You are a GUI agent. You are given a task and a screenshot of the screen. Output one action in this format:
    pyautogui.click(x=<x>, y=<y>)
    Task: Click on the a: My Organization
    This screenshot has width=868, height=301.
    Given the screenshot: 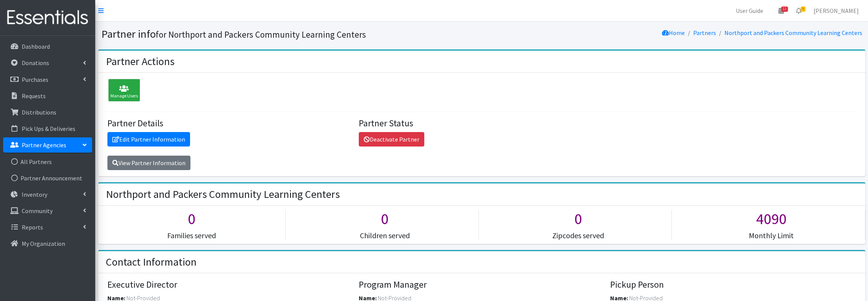 What is the action you would take?
    pyautogui.click(x=48, y=243)
    